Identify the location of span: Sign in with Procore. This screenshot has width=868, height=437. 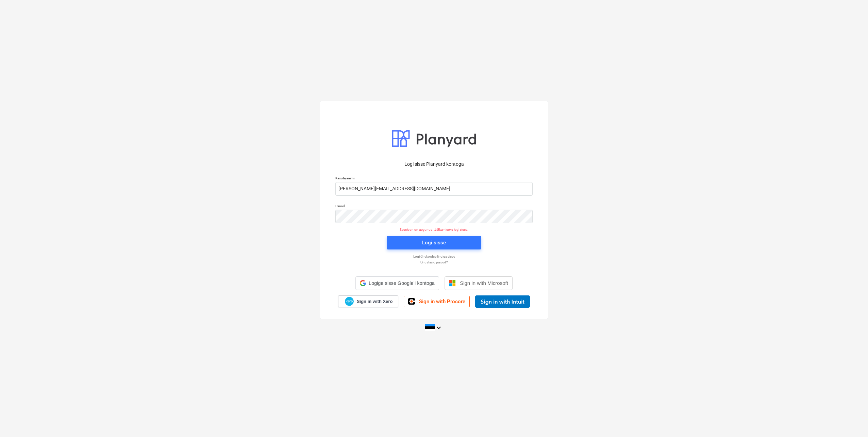
(442, 302).